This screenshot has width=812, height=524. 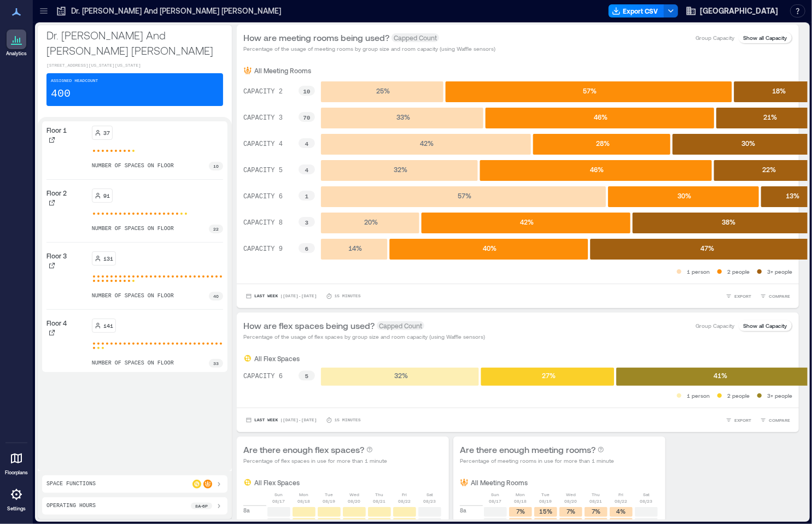 What do you see at coordinates (546, 511) in the screenshot?
I see `text: 15%` at bounding box center [546, 511].